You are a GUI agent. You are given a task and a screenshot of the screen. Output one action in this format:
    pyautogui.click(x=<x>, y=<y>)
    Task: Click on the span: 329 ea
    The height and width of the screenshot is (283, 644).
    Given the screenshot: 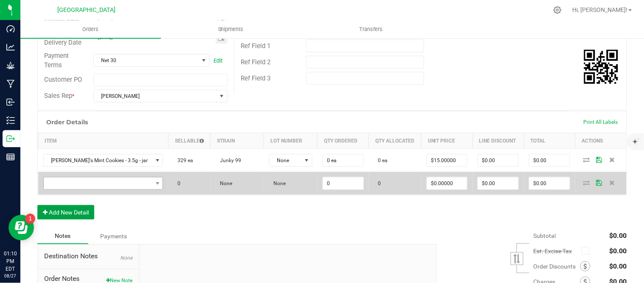 What is the action you would take?
    pyautogui.click(x=183, y=160)
    